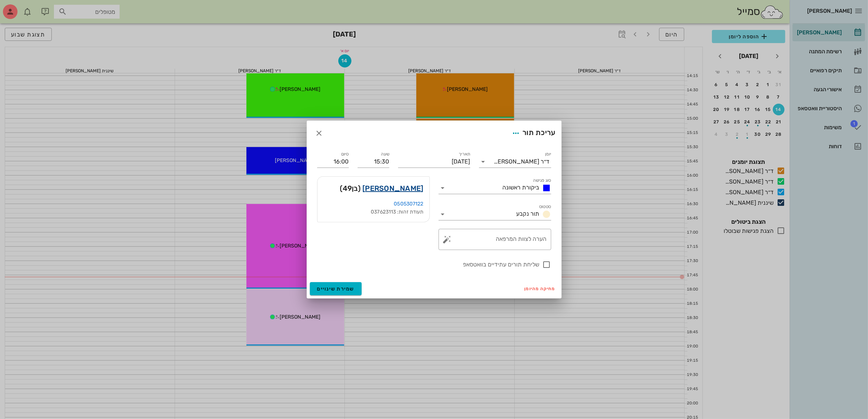 The width and height of the screenshot is (868, 419). Describe the element at coordinates (540, 288) in the screenshot. I see `span: מחיקה מהיומן` at that location.